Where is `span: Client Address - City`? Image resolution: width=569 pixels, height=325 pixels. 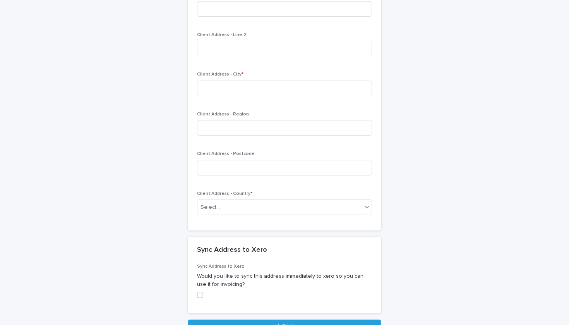 span: Client Address - City is located at coordinates (220, 74).